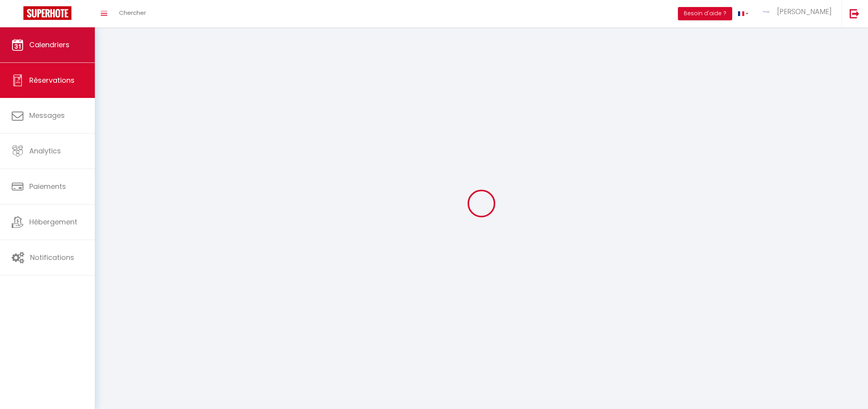 This screenshot has height=409, width=868. What do you see at coordinates (52, 257) in the screenshot?
I see `span: Notifications` at bounding box center [52, 257].